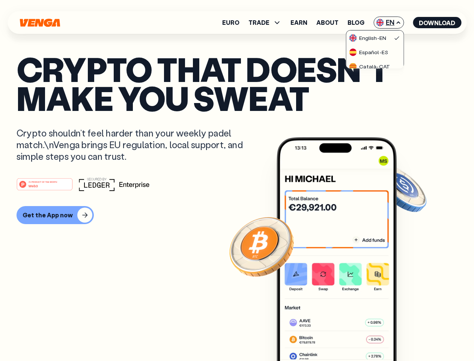  I want to click on img: USDC coin, so click(401, 189).